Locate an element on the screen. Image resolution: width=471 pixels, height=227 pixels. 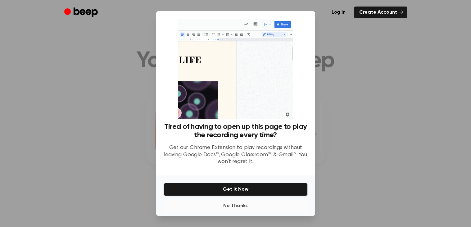
h3: Tired of having to open up this page to play the recording every time? is located at coordinates (236, 131).